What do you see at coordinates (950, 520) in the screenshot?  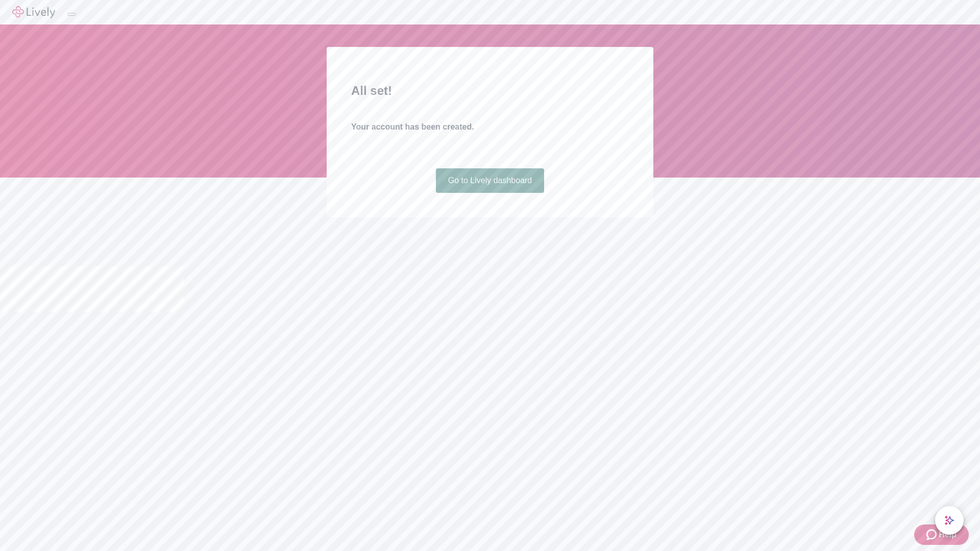 I see `button: chat` at bounding box center [950, 520].